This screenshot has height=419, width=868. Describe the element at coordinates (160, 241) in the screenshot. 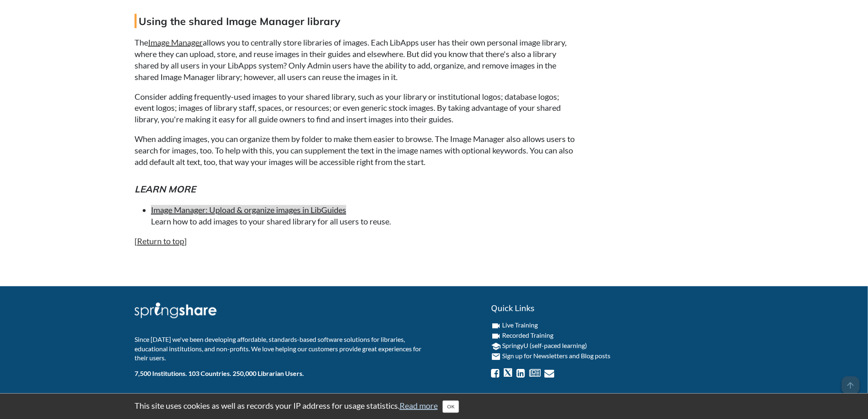

I see `a: Return to top` at that location.